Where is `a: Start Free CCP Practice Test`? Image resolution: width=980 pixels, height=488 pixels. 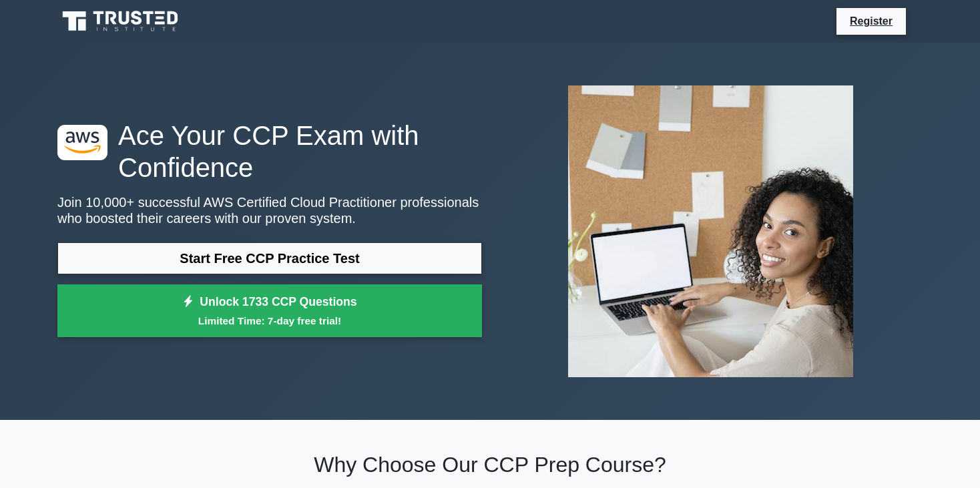 a: Start Free CCP Practice Test is located at coordinates (270, 259).